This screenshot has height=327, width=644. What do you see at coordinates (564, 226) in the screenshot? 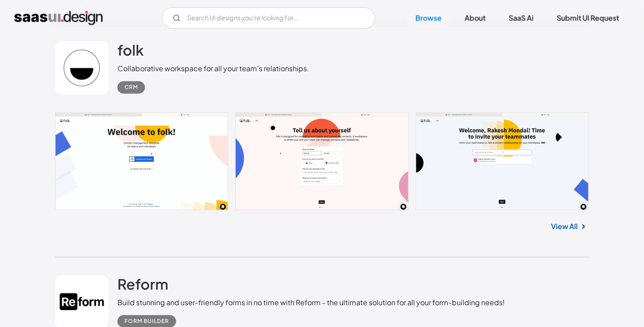
I see `a: View All` at bounding box center [564, 226].